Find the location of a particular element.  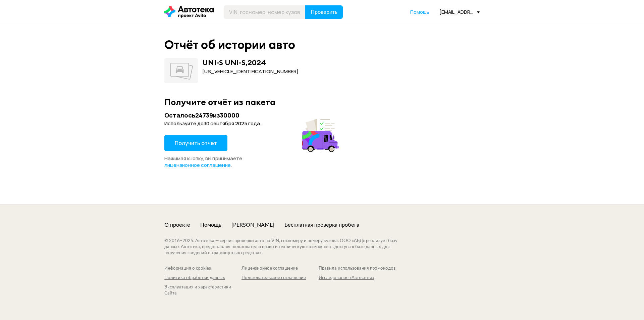

div: Информация о cookies is located at coordinates (203, 269).